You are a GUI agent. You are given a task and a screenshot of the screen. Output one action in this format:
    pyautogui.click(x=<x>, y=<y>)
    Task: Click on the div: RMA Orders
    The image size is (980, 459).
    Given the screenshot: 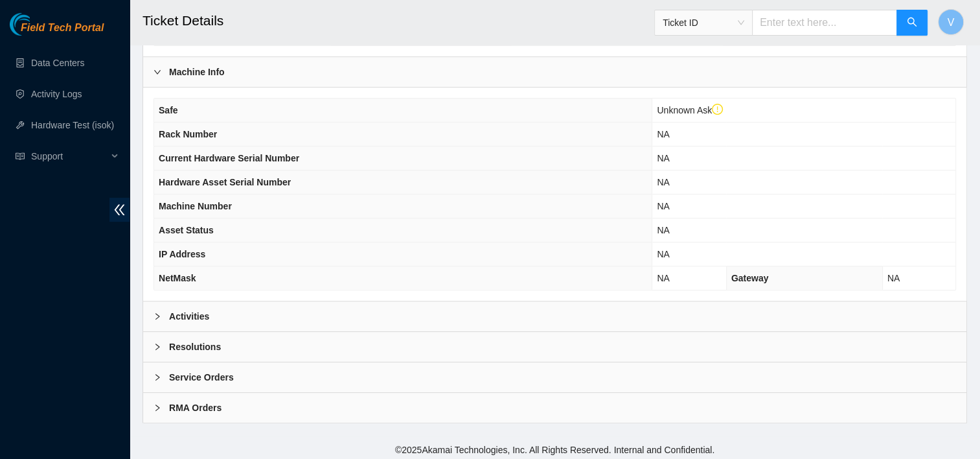 What is the action you would take?
    pyautogui.click(x=554, y=408)
    